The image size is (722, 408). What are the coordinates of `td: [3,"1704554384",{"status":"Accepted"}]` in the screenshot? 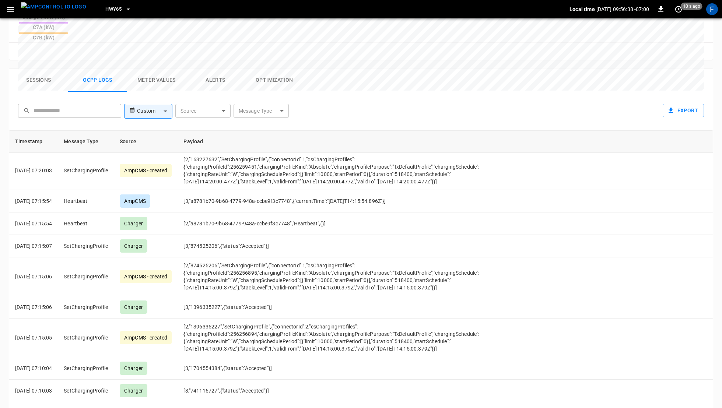 It's located at (340, 369).